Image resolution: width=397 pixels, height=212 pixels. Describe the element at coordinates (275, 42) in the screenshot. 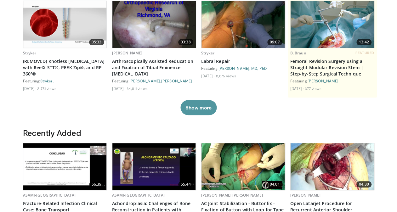

I see `span: 09:07` at that location.